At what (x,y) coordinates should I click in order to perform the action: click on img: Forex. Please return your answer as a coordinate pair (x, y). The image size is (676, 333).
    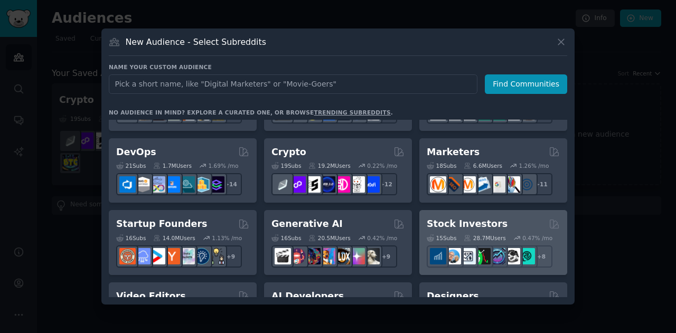
    Looking at the image, I should click on (468, 256).